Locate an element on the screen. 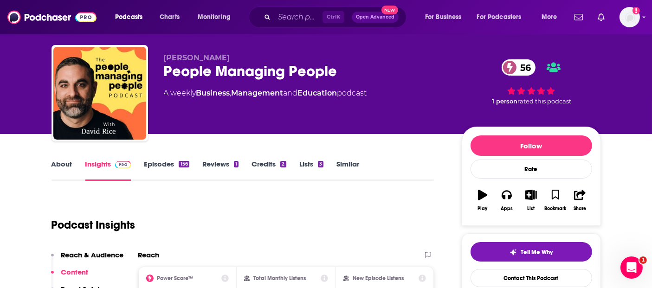 Image resolution: width=652 pixels, height=288 pixels. span: rated this podcast is located at coordinates (545, 101).